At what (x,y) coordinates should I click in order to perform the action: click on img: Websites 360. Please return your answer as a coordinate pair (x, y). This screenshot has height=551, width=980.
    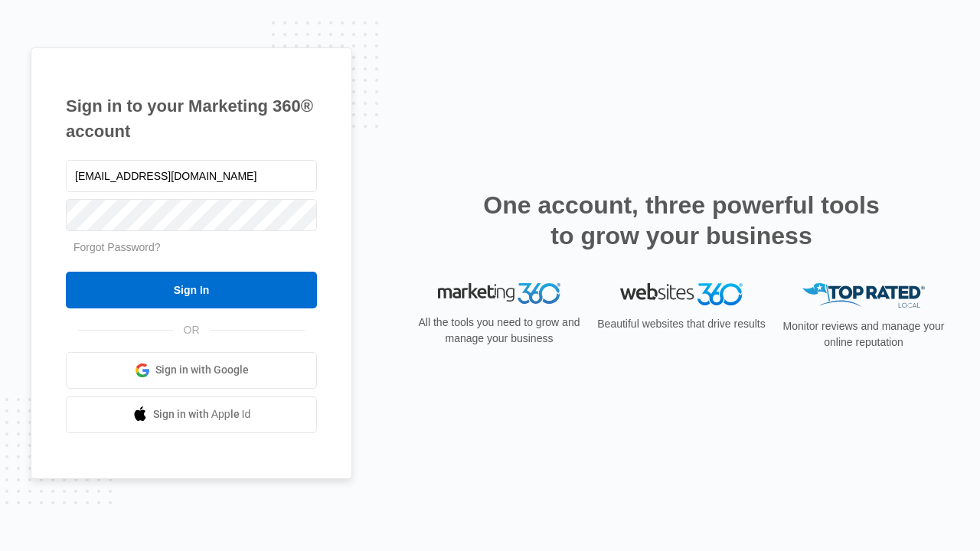
    Looking at the image, I should click on (681, 294).